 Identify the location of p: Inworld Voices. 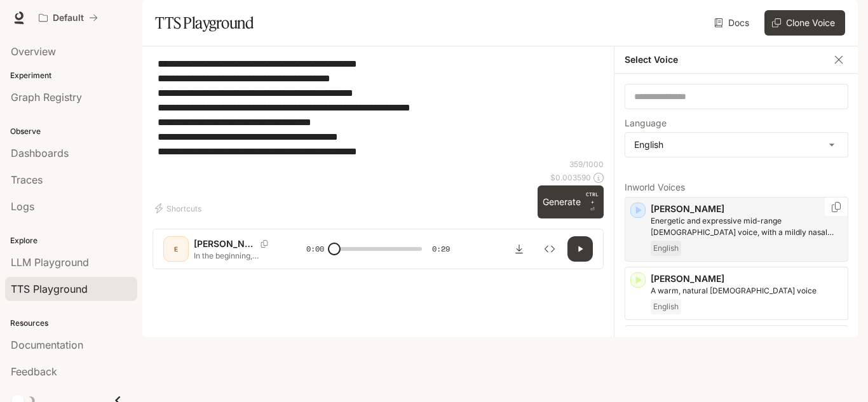
(736, 187).